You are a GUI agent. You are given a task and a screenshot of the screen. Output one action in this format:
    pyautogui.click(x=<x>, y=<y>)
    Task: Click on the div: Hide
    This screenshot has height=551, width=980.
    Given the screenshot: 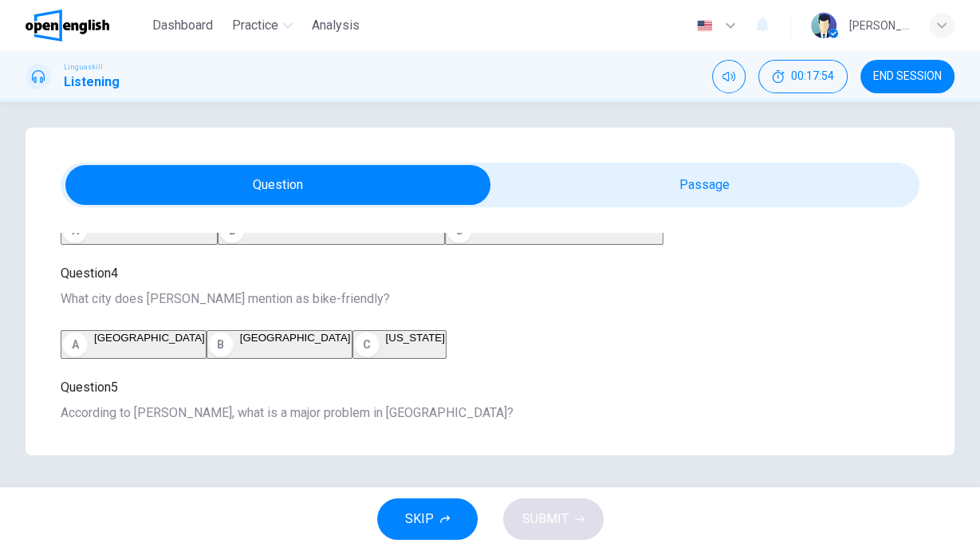 What is the action you would take?
    pyautogui.click(x=802, y=77)
    